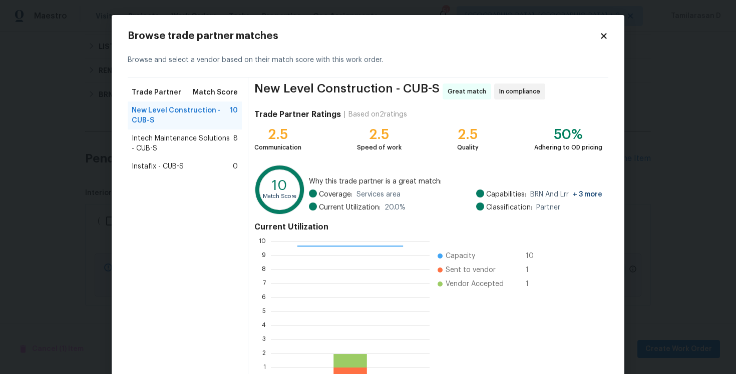 The width and height of the screenshot is (736, 374). Describe the element at coordinates (471, 270) in the screenshot. I see `span: Sent to vendor` at that location.